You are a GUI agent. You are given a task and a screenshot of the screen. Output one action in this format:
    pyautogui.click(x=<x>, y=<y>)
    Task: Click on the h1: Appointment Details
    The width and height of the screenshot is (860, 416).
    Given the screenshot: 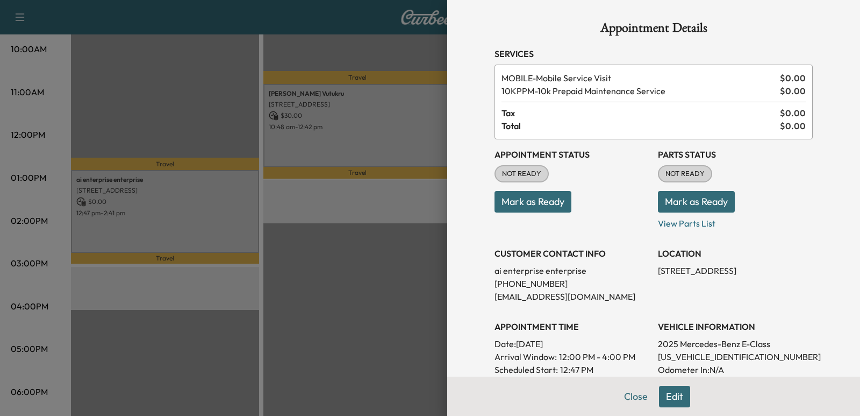 What is the action you would take?
    pyautogui.click(x=654, y=30)
    